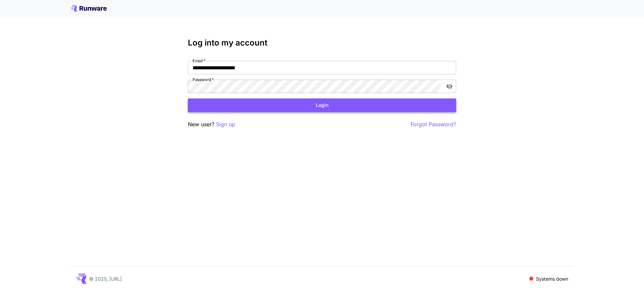 Image resolution: width=644 pixels, height=291 pixels. What do you see at coordinates (322, 43) in the screenshot?
I see `h3: Log into my account` at bounding box center [322, 43].